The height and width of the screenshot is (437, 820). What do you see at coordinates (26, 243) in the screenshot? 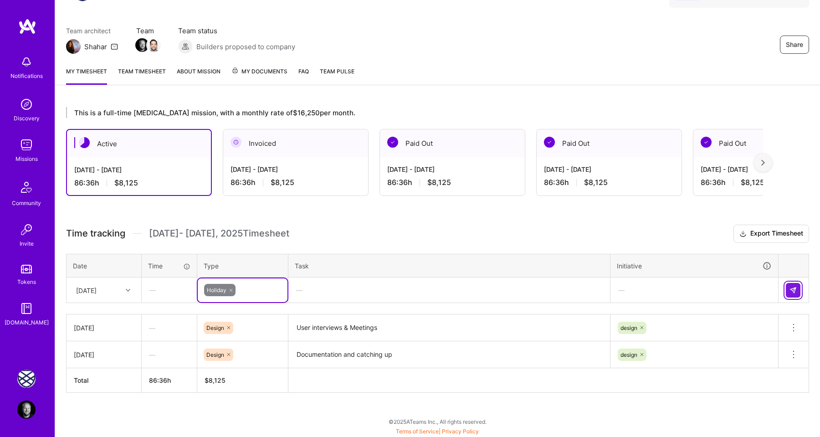
I see `div: Invite` at bounding box center [26, 243].